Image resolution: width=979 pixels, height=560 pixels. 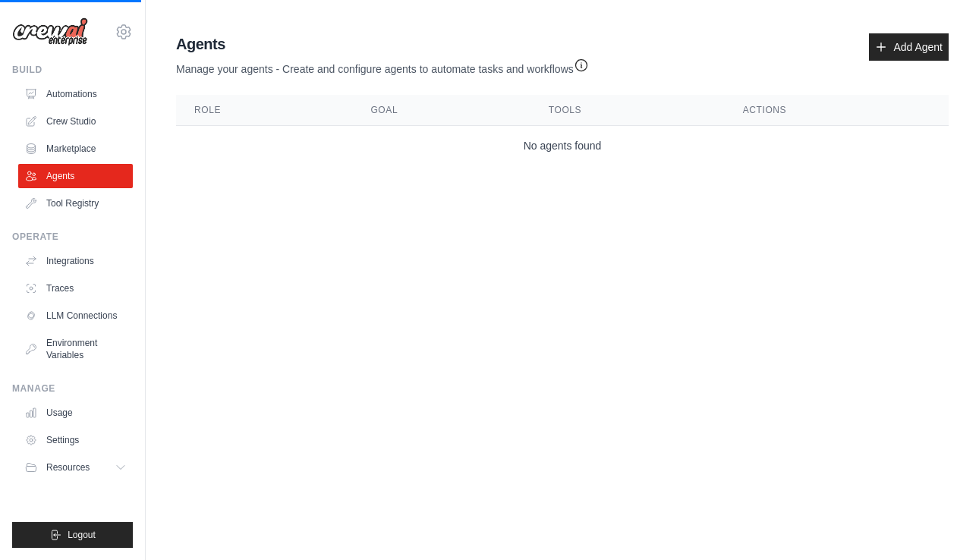 What do you see at coordinates (382, 44) in the screenshot?
I see `h2: Agents` at bounding box center [382, 44].